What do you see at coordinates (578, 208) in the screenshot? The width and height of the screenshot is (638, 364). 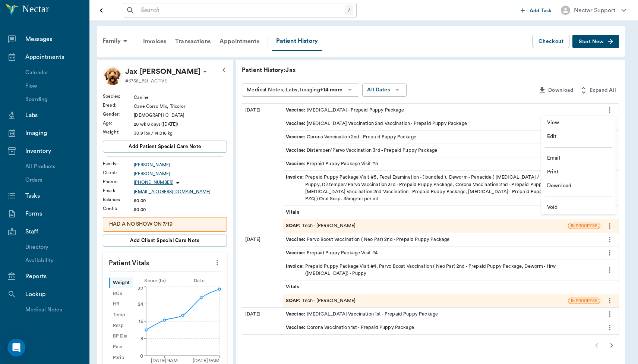 I see `span: Void` at bounding box center [578, 208].